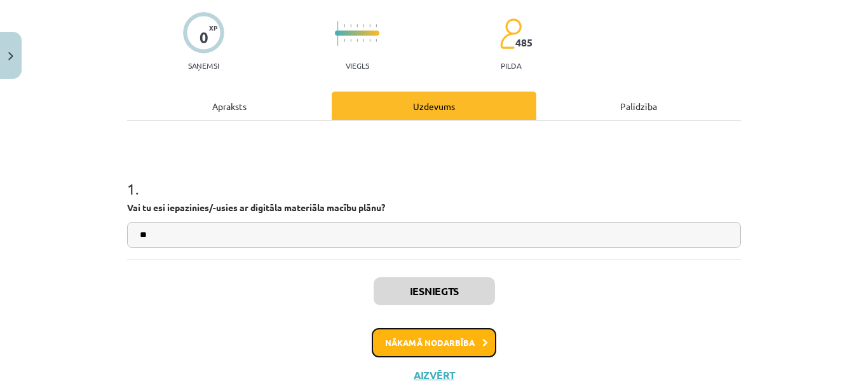  What do you see at coordinates (229, 106) in the screenshot?
I see `div: Apraksts` at bounding box center [229, 106].